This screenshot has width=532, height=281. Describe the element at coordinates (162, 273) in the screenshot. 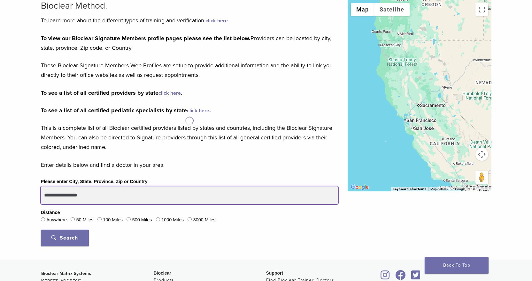

I see `span: Bioclear` at that location.